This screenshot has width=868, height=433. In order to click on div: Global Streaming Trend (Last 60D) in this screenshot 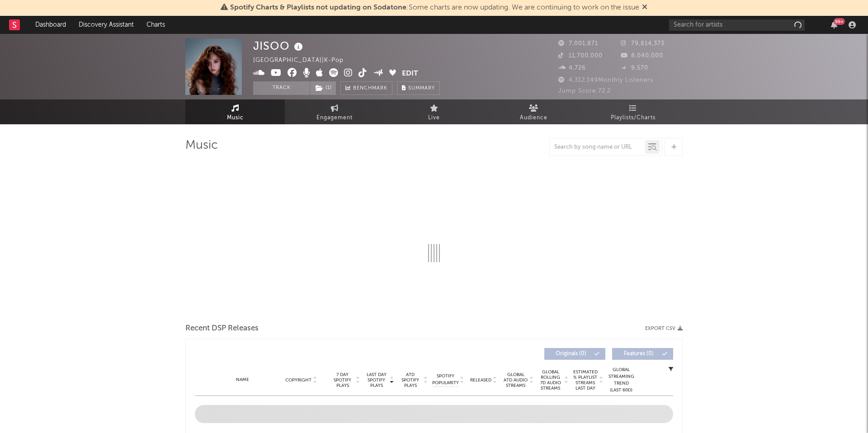, I will do `click(621, 380)`.